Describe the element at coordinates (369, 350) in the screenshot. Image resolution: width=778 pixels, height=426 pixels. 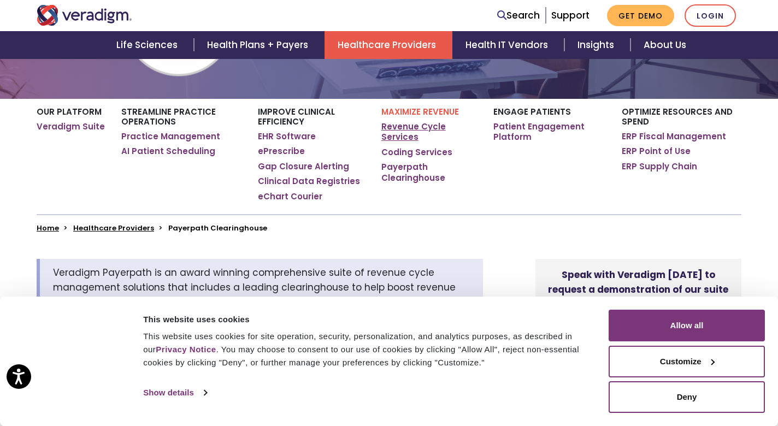
I see `div: This website uses cookies for site operation, security, personalization, and analytics purposes, ...` at that location.